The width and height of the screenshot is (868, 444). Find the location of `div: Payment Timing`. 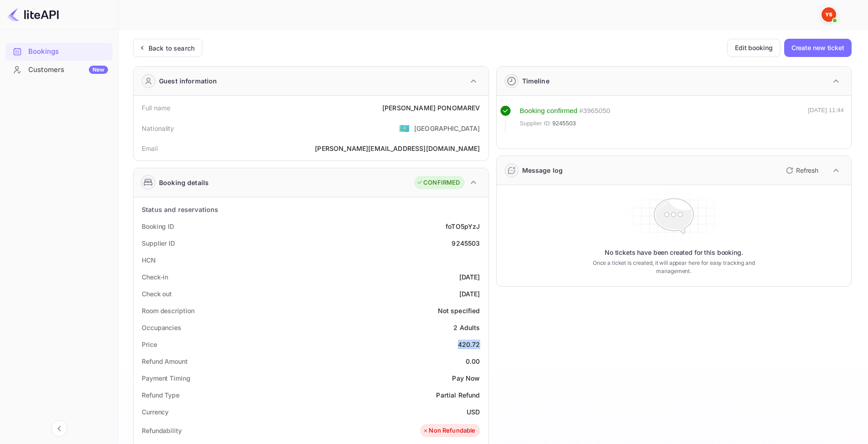

div: Payment Timing is located at coordinates (166, 378).